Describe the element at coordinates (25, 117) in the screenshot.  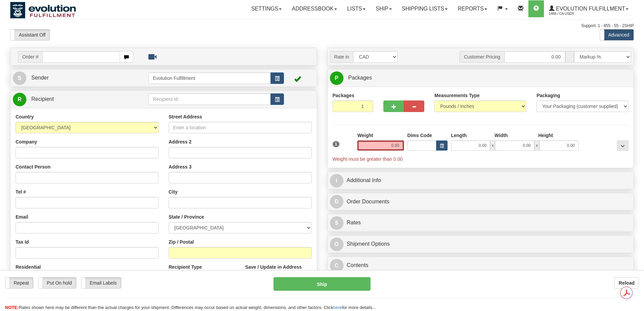
I see `label: Country` at that location.